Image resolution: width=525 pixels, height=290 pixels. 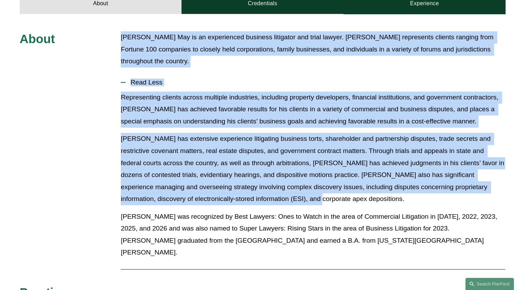 I want to click on a: Search this site, so click(x=490, y=283).